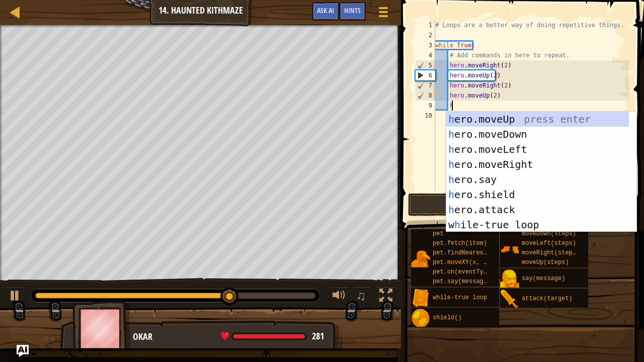  What do you see at coordinates (425, 25) in the screenshot?
I see `div: 1` at bounding box center [425, 25].